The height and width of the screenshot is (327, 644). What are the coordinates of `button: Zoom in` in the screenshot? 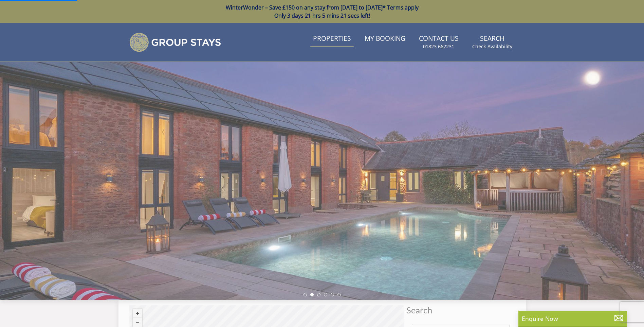 It's located at (138, 314).